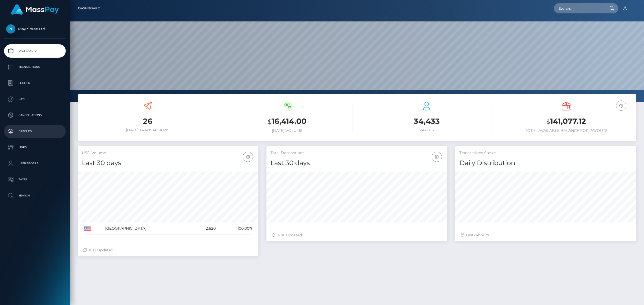  What do you see at coordinates (35, 99) in the screenshot?
I see `p: Payees` at bounding box center [35, 99].